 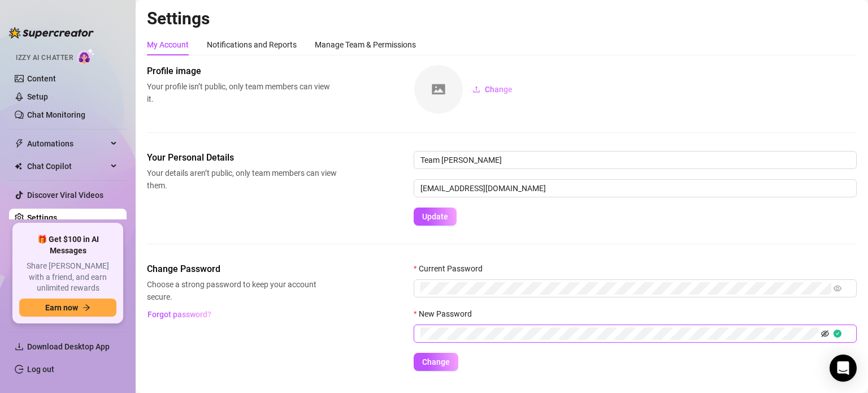 I want to click on label: Current Password, so click(x=451, y=268).